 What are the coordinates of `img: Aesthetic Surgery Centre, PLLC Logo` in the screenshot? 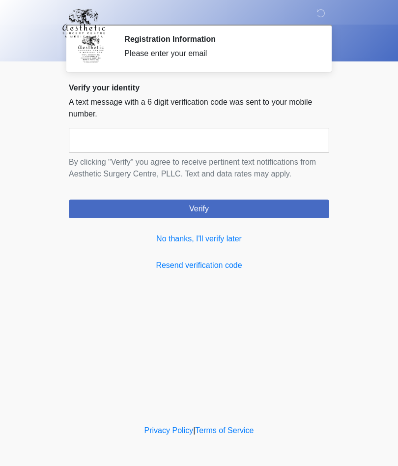 It's located at (84, 23).